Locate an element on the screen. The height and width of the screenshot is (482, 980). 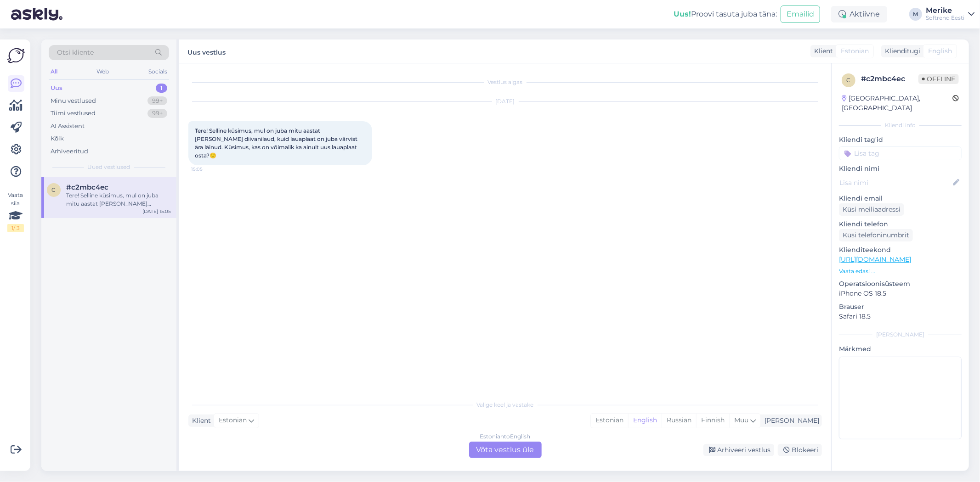
p: Kliendi nimi is located at coordinates (901, 169).